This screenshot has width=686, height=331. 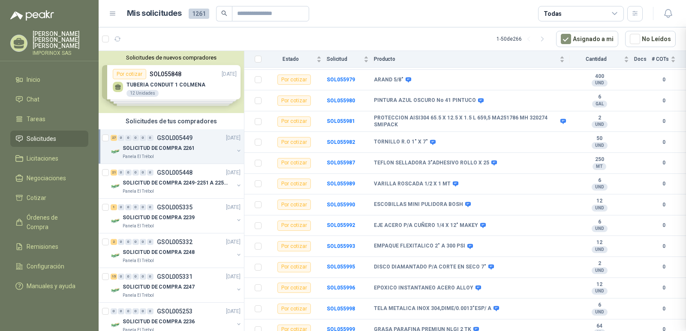 What do you see at coordinates (49, 178) in the screenshot?
I see `a: Negociaciones` at bounding box center [49, 178].